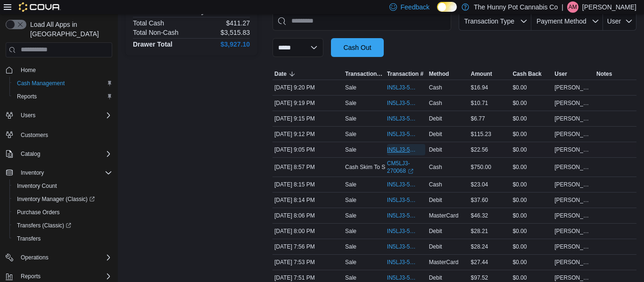 The width and height of the screenshot is (644, 282). Describe the element at coordinates (28, 115) in the screenshot. I see `span: Users` at that location.